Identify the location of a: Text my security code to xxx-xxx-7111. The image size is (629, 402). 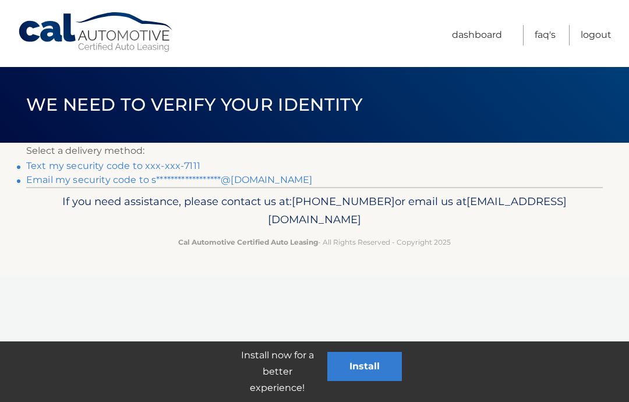
(113, 165).